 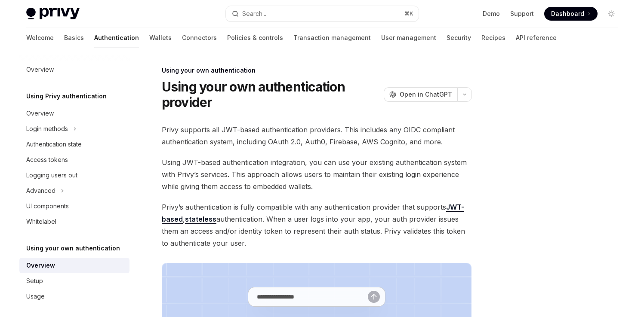 I want to click on button: Send message, so click(x=374, y=297).